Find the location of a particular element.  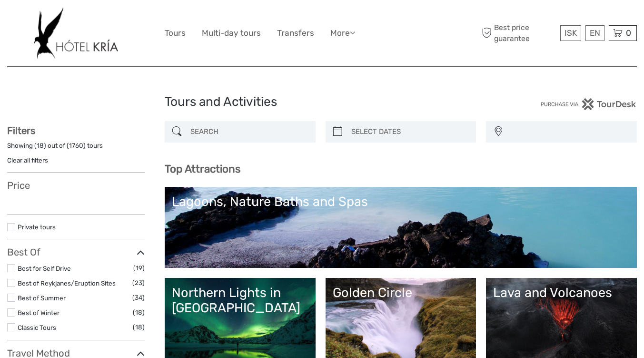

span: 0 is located at coordinates (629, 33).